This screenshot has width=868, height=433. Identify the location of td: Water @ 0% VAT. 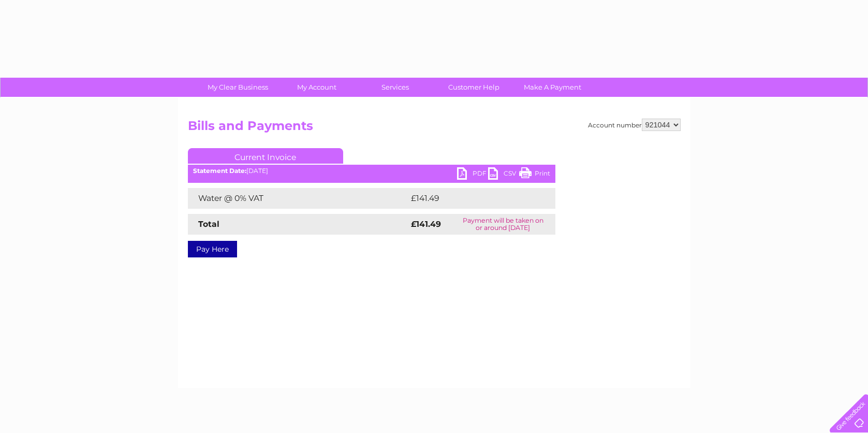
(298, 198).